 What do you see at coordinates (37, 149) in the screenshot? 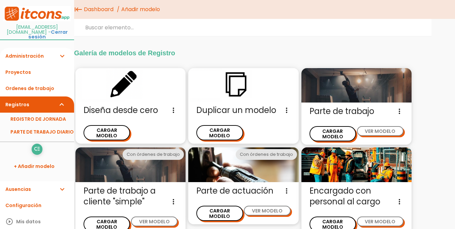
I see `i: low_priority` at bounding box center [37, 149].